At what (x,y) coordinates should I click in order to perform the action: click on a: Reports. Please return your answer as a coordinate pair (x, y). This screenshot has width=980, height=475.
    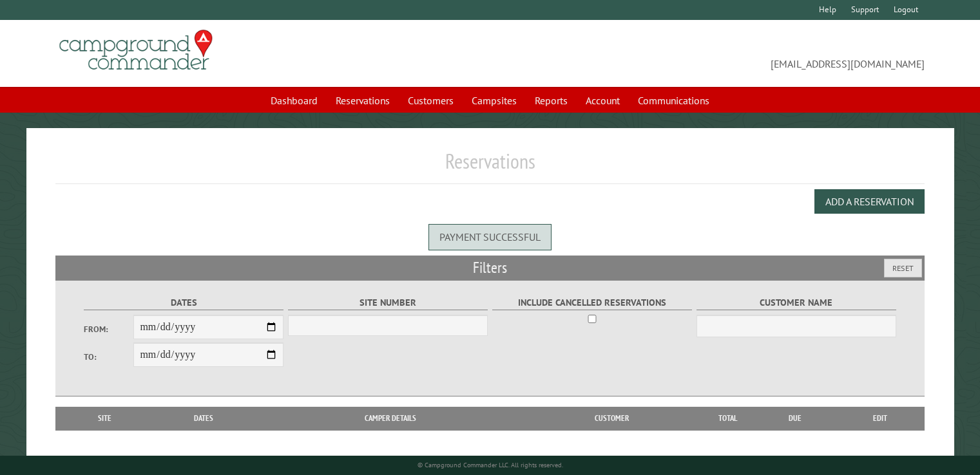
    Looking at the image, I should click on (551, 100).